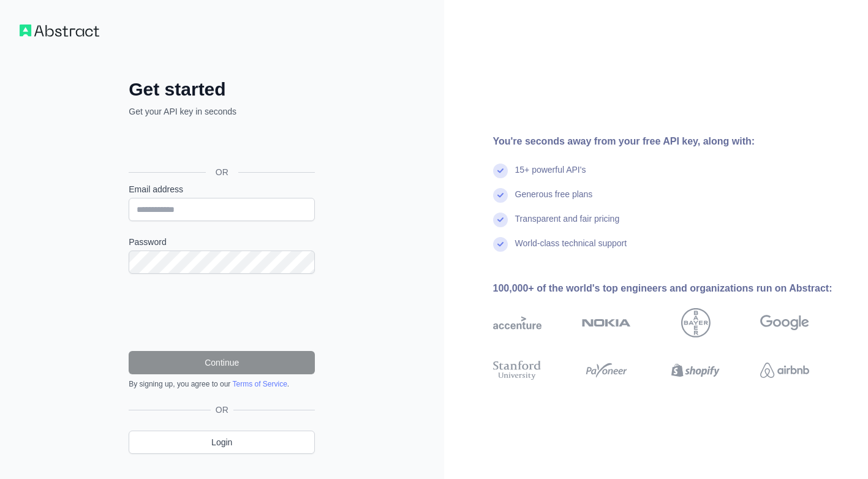 The image size is (868, 479). I want to click on img: Workflow, so click(59, 31).